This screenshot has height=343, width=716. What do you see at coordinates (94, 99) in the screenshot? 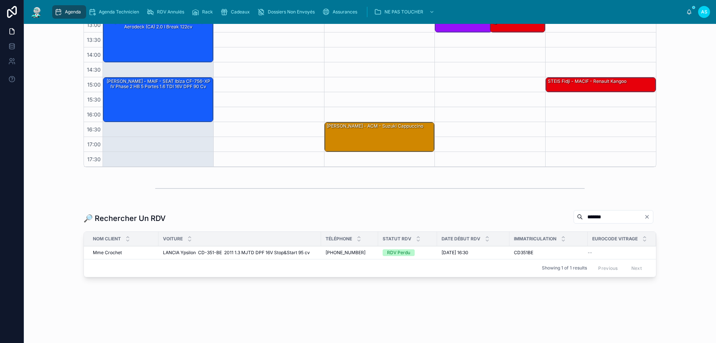
I see `span: 15:30` at bounding box center [94, 99].